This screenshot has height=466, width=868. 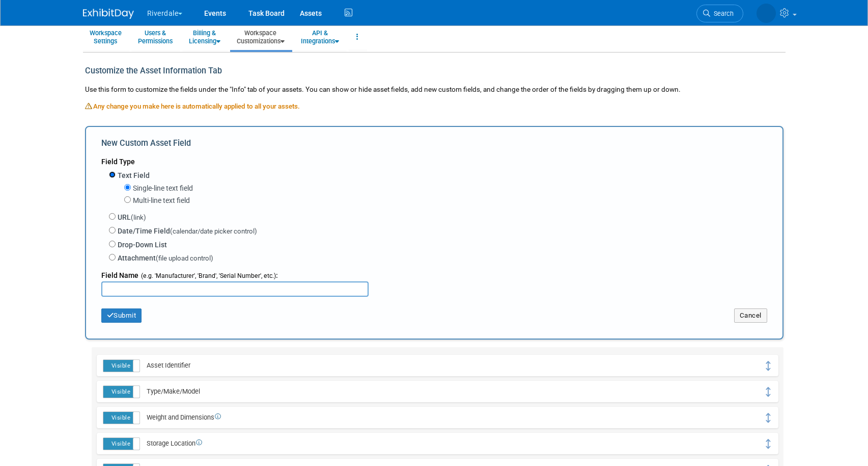 What do you see at coordinates (155, 37) in the screenshot?
I see `a: Users &Permissions` at bounding box center [155, 37].